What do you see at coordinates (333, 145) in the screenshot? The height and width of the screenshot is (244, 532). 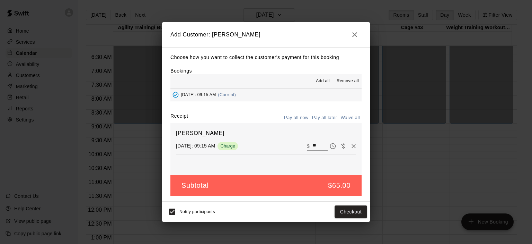 I see `span: Pay later` at bounding box center [333, 145].